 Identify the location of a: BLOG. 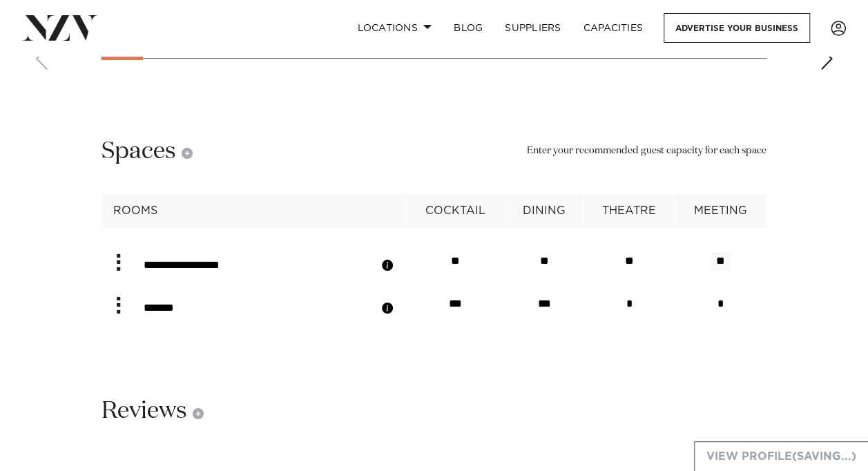
(468, 28).